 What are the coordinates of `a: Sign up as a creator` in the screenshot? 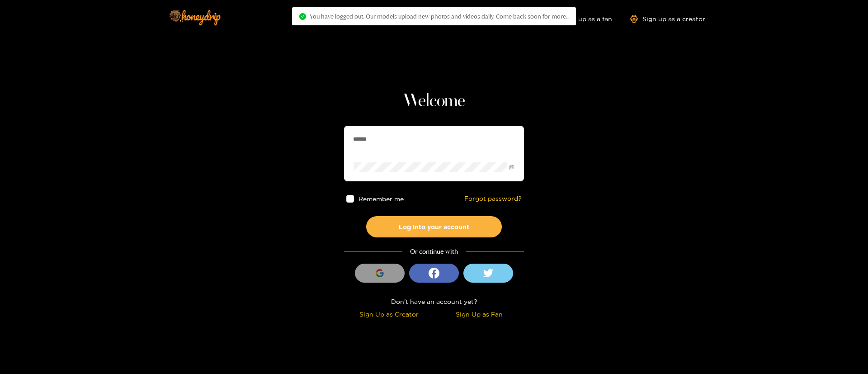 It's located at (668, 19).